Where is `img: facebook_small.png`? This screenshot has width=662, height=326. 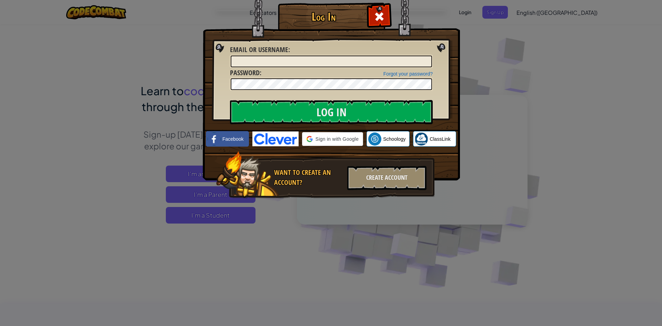 img: facebook_small.png is located at coordinates (214, 139).